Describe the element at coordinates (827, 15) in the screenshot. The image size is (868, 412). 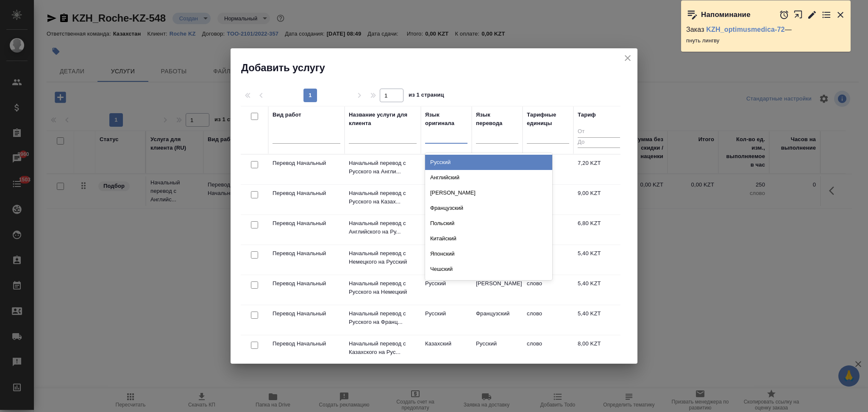
I see `button: Перейти в todo` at that location.